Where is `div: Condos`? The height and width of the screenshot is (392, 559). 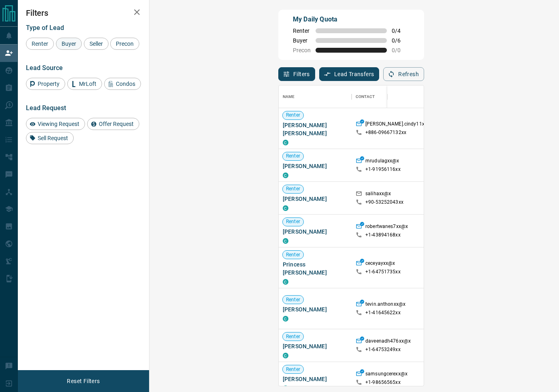
div: Condos is located at coordinates (122, 84).